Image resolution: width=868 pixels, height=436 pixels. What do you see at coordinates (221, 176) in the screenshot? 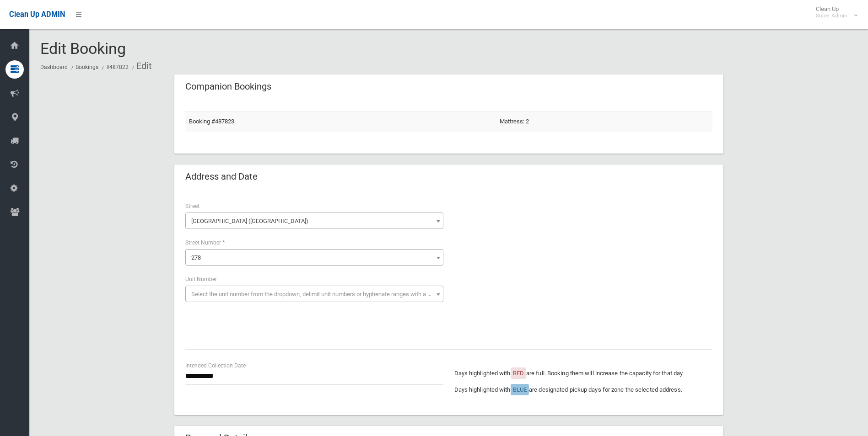
I see `header: Address and Date` at bounding box center [221, 176].